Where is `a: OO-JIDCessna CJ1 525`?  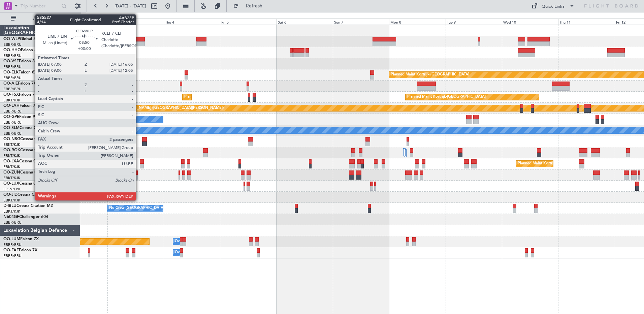 a: OO-JIDCessna CJ1 525 is located at coordinates (25, 194).